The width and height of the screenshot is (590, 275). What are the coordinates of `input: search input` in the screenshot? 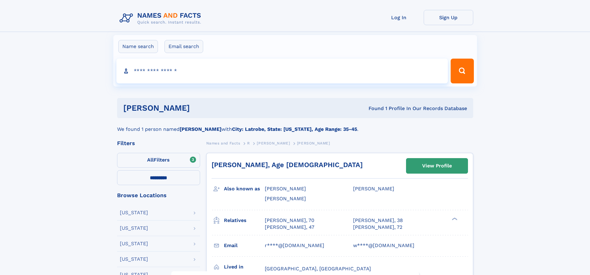 It's located at (282, 71).